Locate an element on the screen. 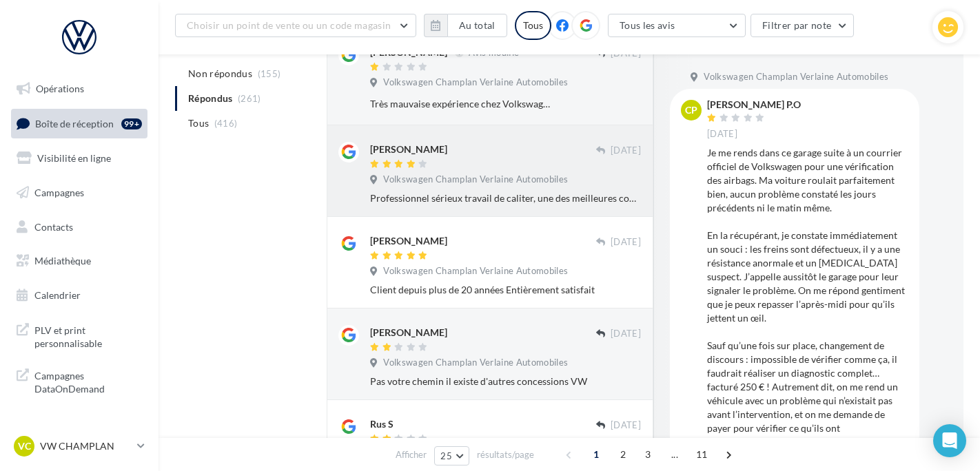 This screenshot has height=471, width=980. span: 25 is located at coordinates (445, 456).